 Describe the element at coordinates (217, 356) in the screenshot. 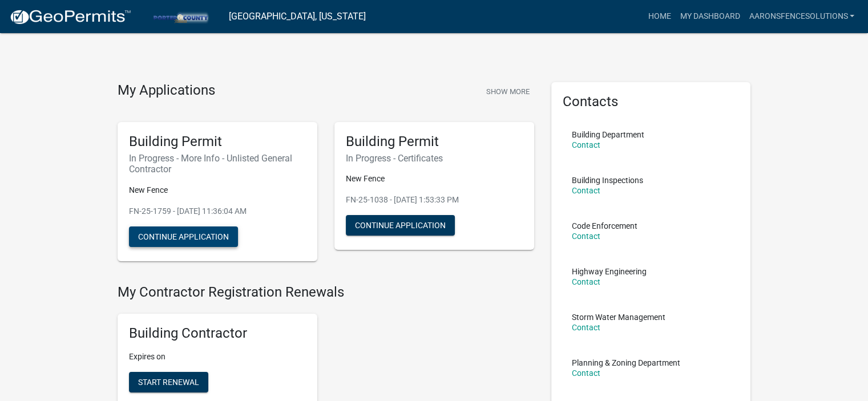

I see `p: Expires on` at that location.